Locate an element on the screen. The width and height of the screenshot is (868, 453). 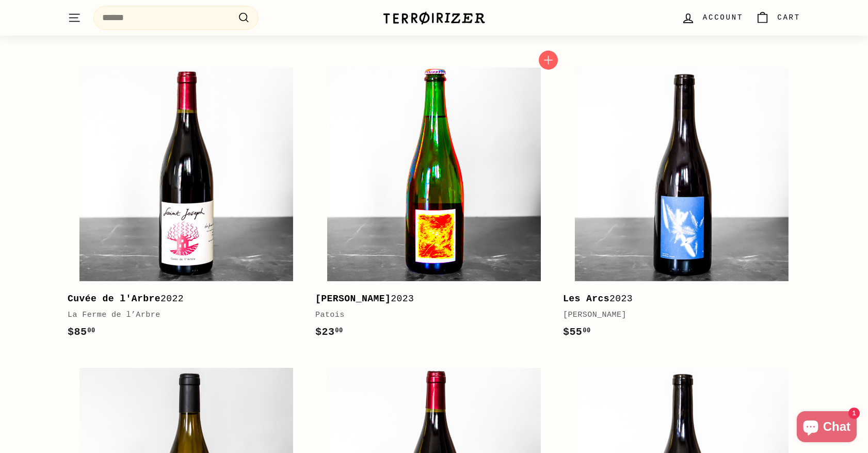
a: Account is located at coordinates (712, 18).